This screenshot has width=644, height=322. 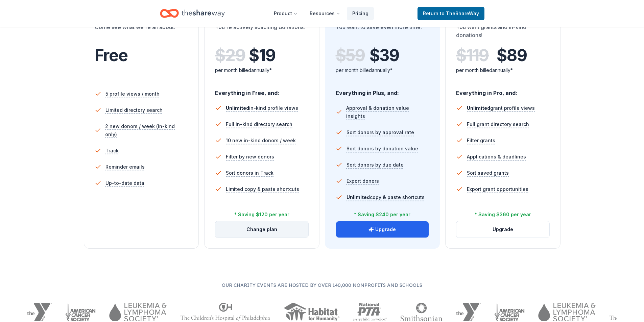 What do you see at coordinates (387, 112) in the screenshot?
I see `span: Approval & donation value insights` at bounding box center [387, 112].